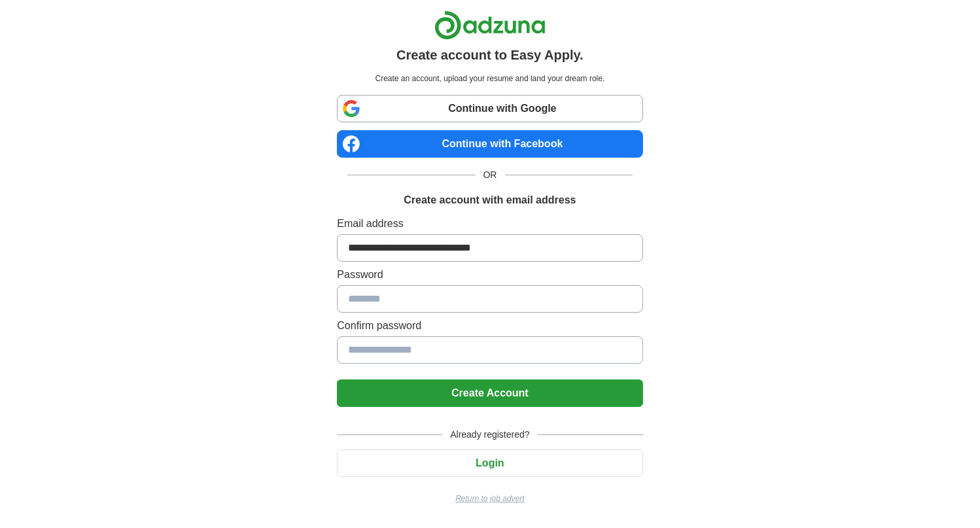 The width and height of the screenshot is (980, 528). Describe the element at coordinates (489, 463) in the screenshot. I see `button: Login` at that location.